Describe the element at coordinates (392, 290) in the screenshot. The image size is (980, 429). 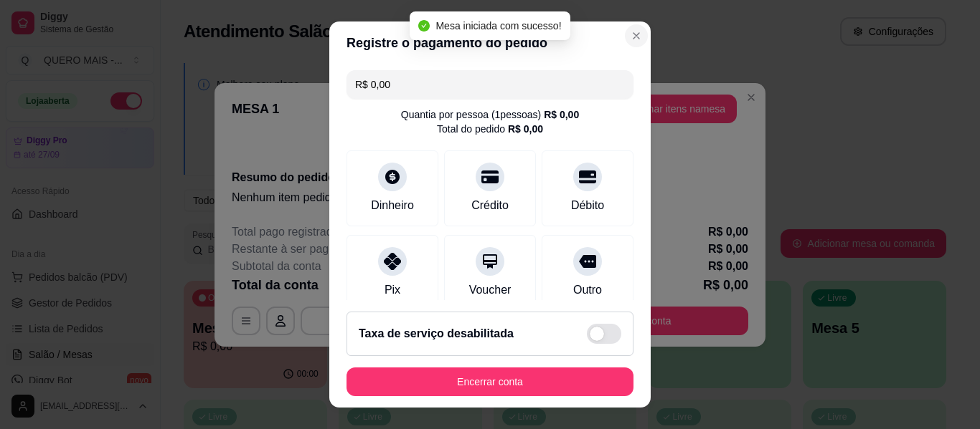
I see `div: Pix` at that location.